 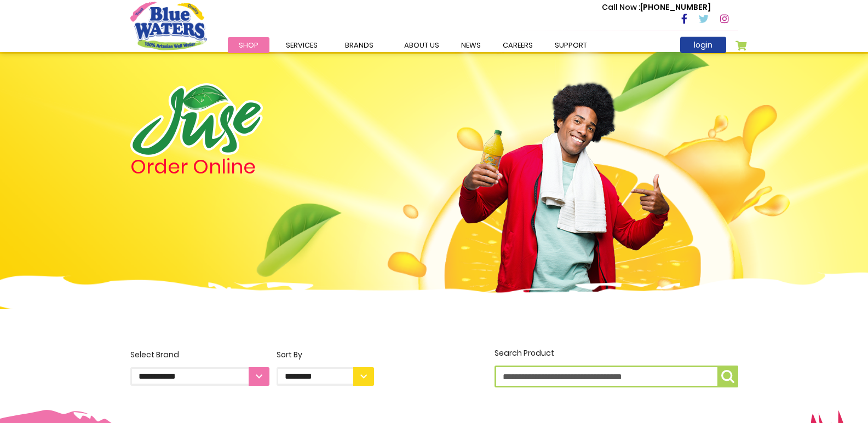 I want to click on input: Search Product, so click(x=616, y=377).